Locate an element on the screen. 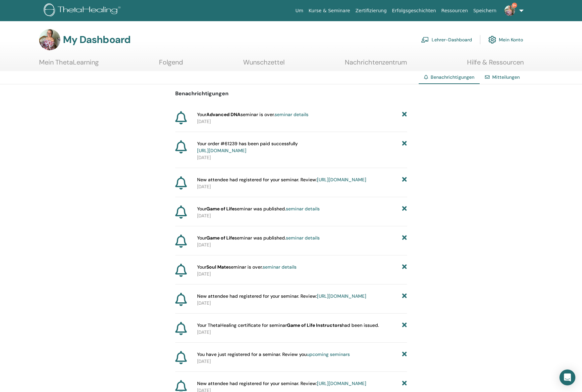  a: Hilfe & Ressourcen is located at coordinates (496, 64).